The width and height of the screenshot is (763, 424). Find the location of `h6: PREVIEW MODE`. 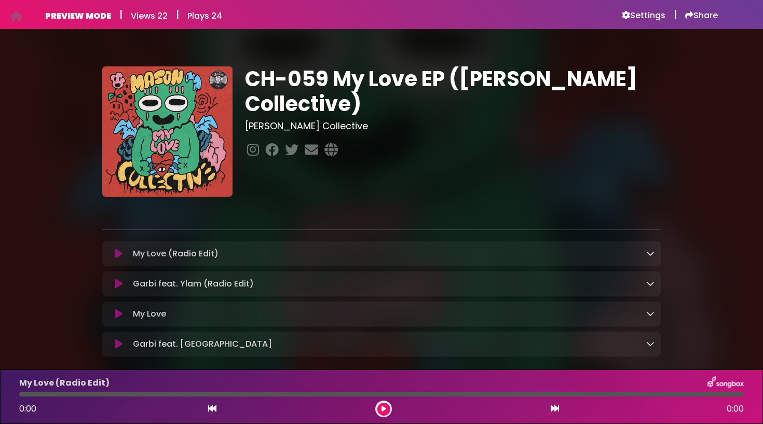

h6: PREVIEW MODE is located at coordinates (78, 16).